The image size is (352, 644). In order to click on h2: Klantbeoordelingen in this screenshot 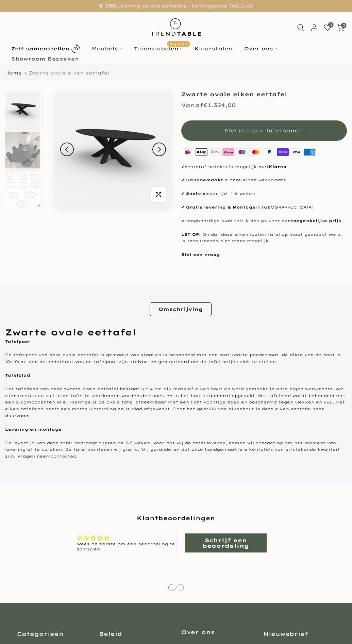, I will do `click(176, 518)`.